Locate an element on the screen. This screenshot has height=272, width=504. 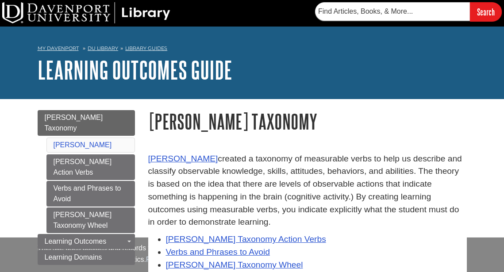
a: DU Library is located at coordinates (103, 48).